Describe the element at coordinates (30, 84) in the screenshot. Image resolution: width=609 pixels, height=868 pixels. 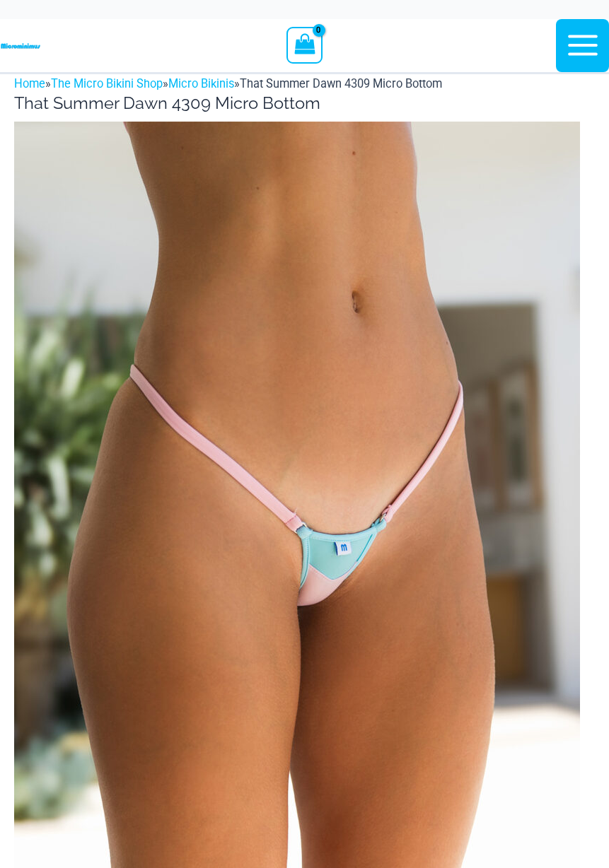
I see `a: Home` at that location.